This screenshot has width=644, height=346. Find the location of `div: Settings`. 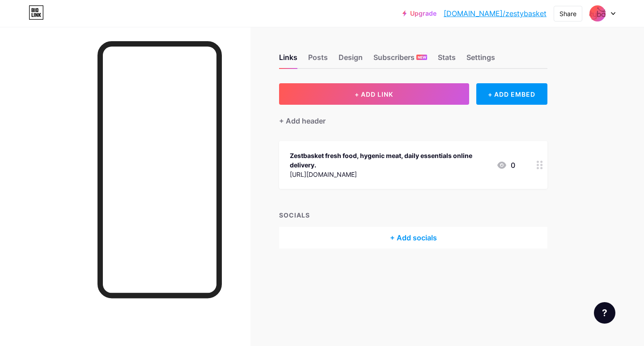

div: Settings is located at coordinates (481, 60).